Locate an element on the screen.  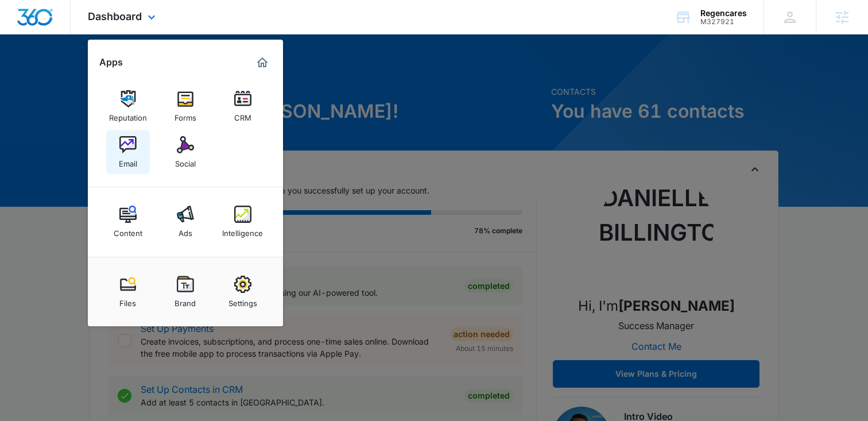
div: Content is located at coordinates (128, 231).